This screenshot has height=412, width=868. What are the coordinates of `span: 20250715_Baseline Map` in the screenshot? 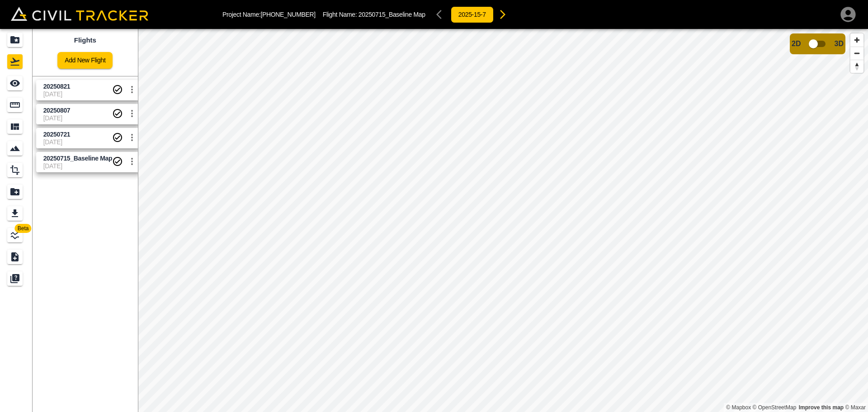 It's located at (392, 15).